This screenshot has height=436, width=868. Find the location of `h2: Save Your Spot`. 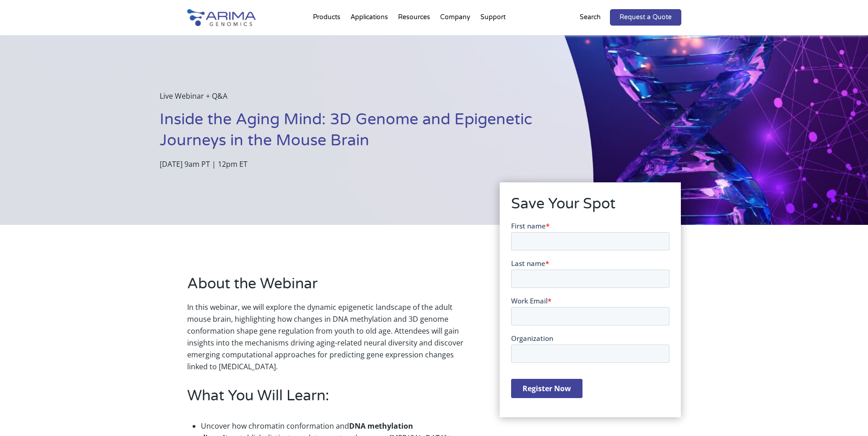

h2: Save Your Spot is located at coordinates (590, 208).